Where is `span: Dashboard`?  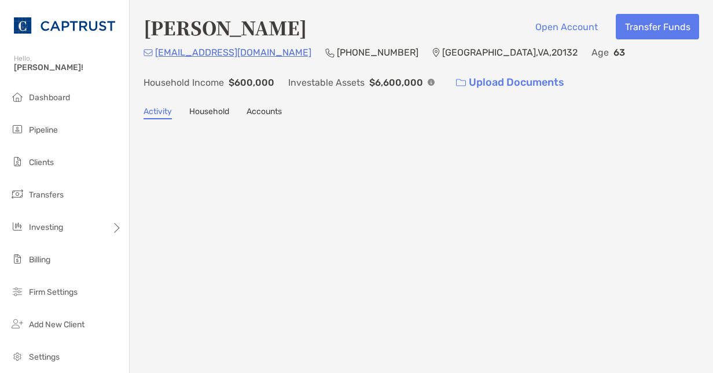
span: Dashboard is located at coordinates (49, 97).